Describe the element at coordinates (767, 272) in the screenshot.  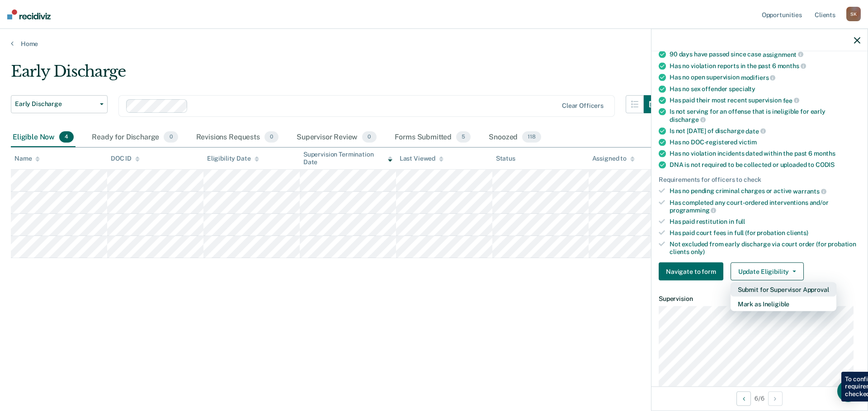
I see `button: Update Eligibility` at that location.